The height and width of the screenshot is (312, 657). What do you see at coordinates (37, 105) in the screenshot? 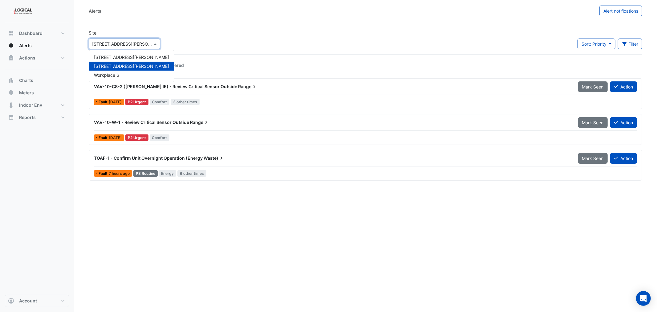
I see `button: Indoor Env` at bounding box center [37, 105].